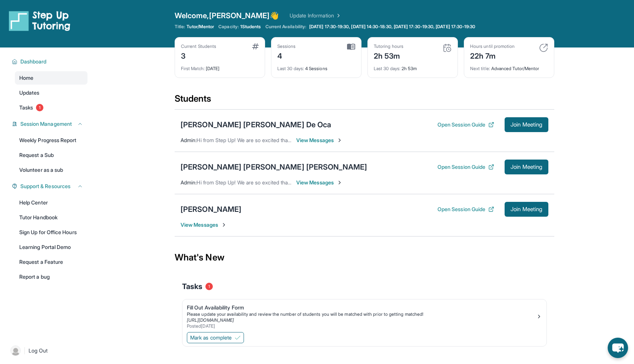 The height and width of the screenshot is (364, 634). Describe the element at coordinates (34, 61) in the screenshot. I see `span: Dashboard` at that location.